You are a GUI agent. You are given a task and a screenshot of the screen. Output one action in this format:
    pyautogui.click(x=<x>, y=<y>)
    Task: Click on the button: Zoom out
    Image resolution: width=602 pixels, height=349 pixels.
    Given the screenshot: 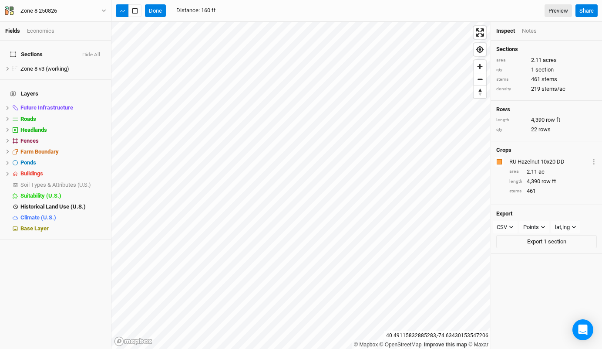 What is the action you would take?
    pyautogui.click(x=480, y=79)
    